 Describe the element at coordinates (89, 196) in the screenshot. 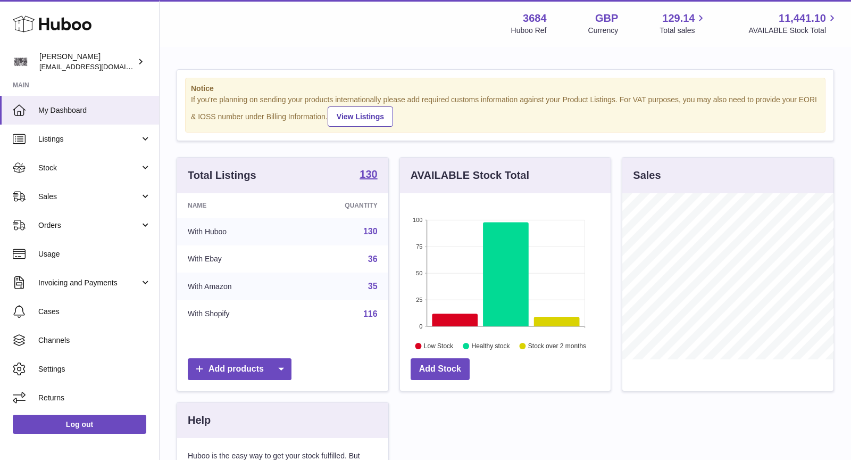

I see `span: Sales` at that location.